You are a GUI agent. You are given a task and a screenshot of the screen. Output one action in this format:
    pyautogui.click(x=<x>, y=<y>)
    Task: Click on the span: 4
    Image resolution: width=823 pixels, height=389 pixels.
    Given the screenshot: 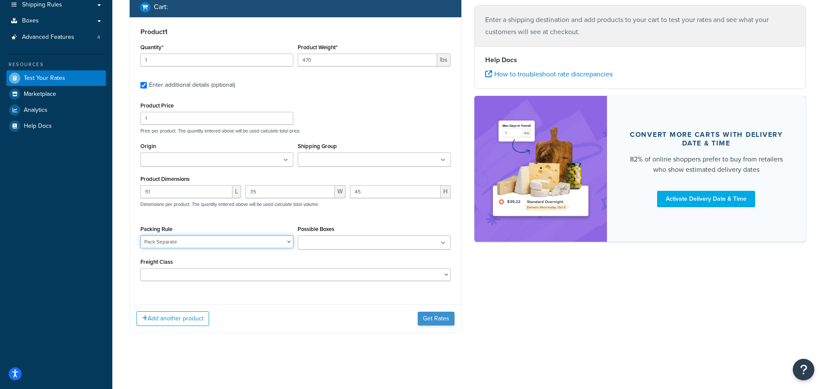 What is the action you would take?
    pyautogui.click(x=99, y=37)
    